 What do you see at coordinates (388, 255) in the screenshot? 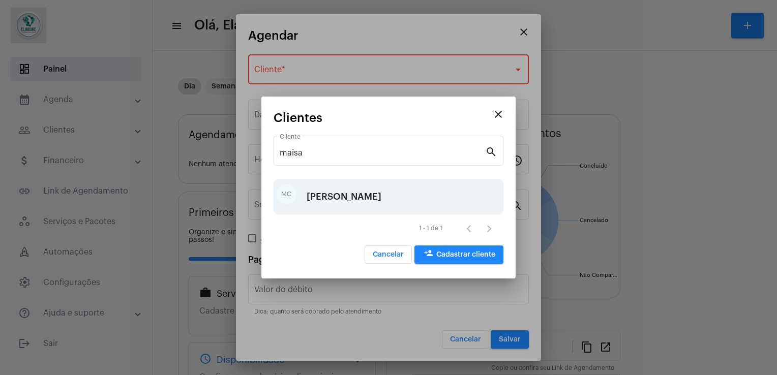
I see `button: Cancelar` at bounding box center [388, 255].